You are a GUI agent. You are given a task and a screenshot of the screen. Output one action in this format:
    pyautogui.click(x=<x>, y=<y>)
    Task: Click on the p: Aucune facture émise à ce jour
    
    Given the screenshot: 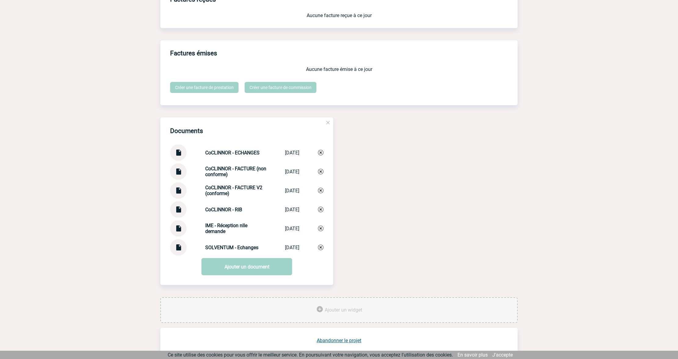 What is the action you would take?
    pyautogui.click(x=339, y=69)
    